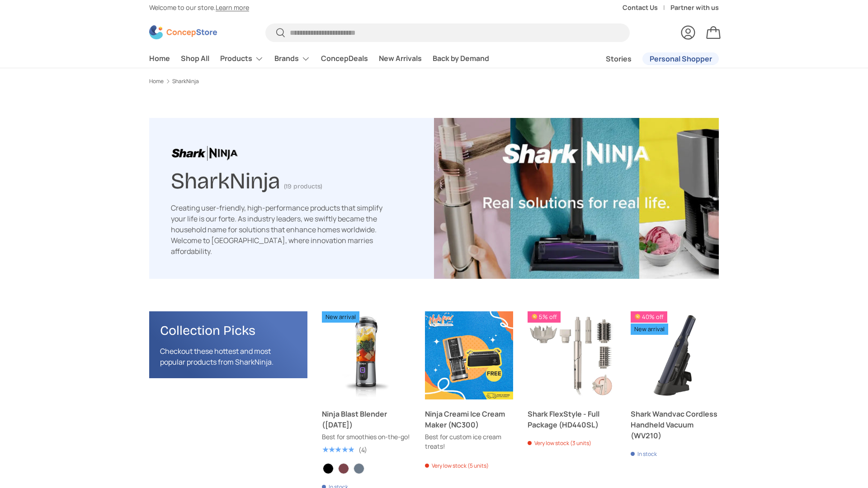  What do you see at coordinates (242, 59) in the screenshot?
I see `summary: Products` at bounding box center [242, 59].